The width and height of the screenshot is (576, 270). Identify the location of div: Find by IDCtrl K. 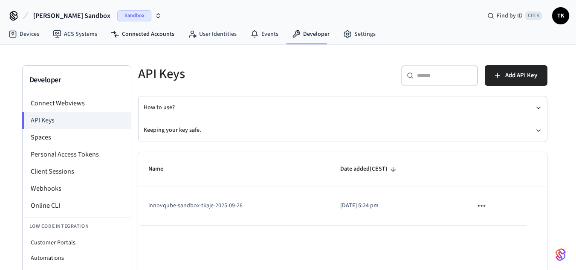
(514, 16).